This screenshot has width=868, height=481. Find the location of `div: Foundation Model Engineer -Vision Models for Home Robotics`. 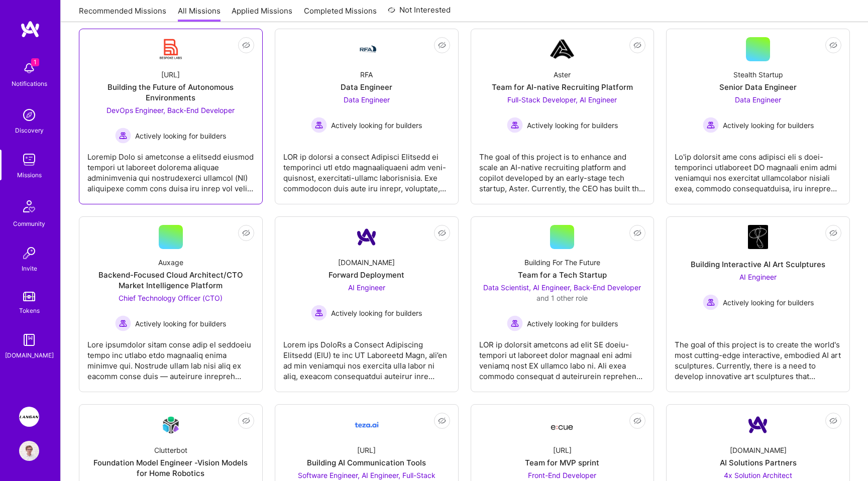

div: Foundation Model Engineer -Vision Models for Home Robotics is located at coordinates (171, 467).